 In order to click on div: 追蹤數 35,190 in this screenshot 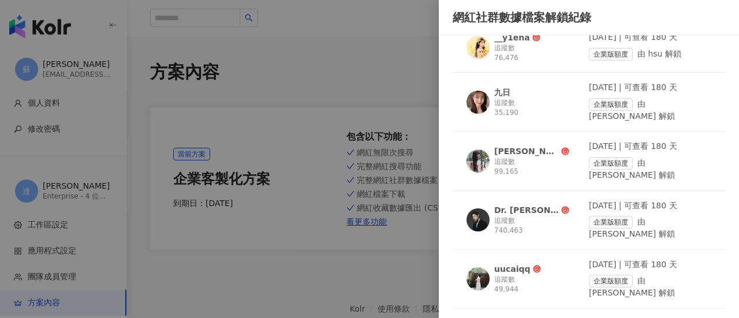, I will do `click(532, 108)`.